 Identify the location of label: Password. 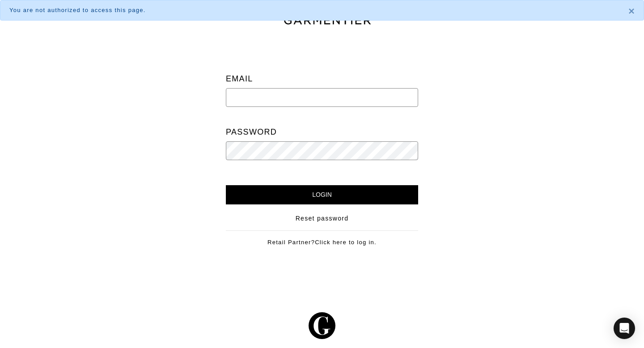
(252, 132).